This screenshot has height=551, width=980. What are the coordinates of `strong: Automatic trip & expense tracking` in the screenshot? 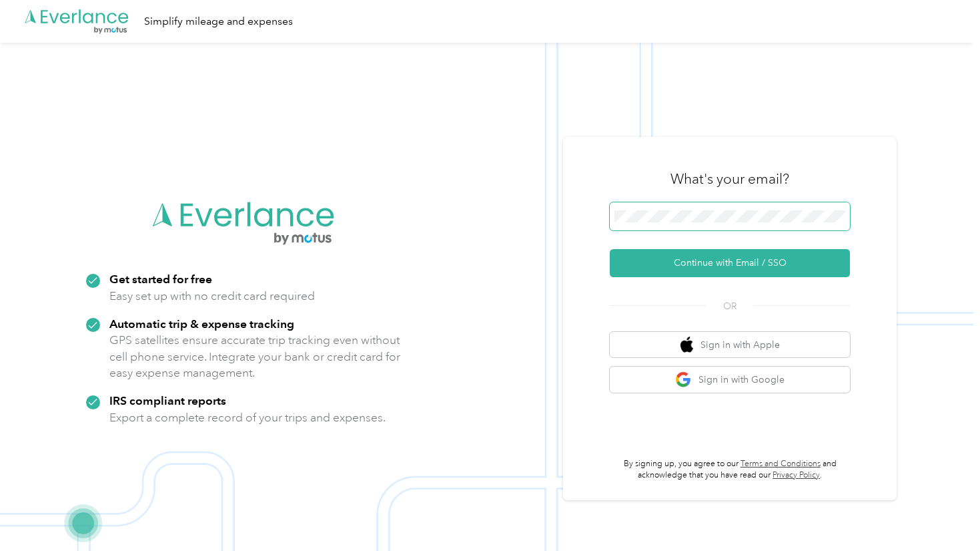 It's located at (201, 323).